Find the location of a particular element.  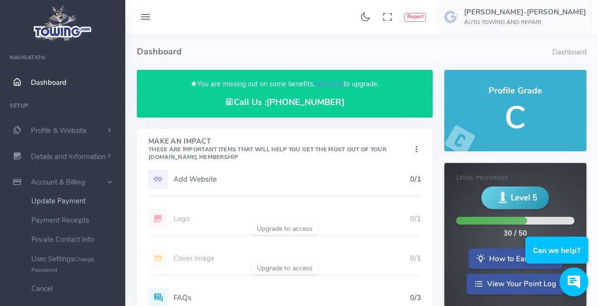

a: click here is located at coordinates (329, 84).